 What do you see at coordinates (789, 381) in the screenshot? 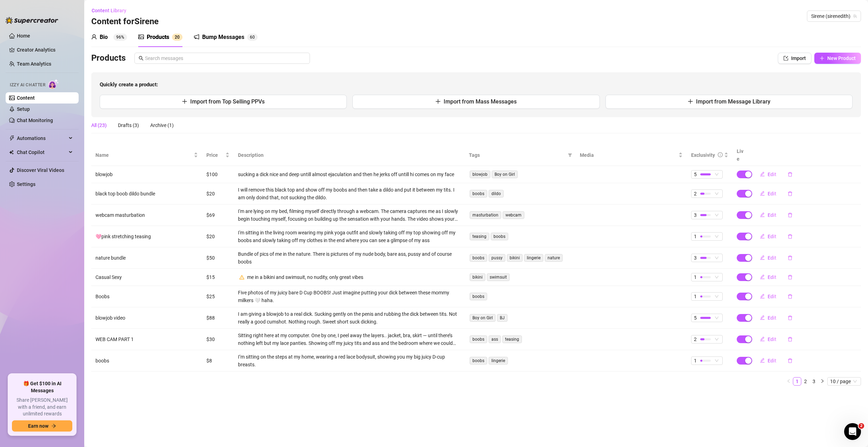
I see `span: left` at bounding box center [789, 381].